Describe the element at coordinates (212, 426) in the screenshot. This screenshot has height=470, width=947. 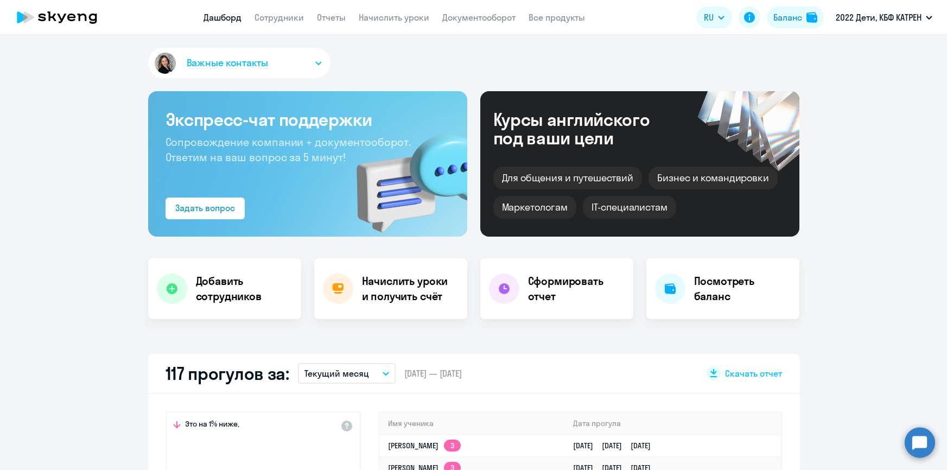
I see `span: Это на 1% ниже,` at that location.